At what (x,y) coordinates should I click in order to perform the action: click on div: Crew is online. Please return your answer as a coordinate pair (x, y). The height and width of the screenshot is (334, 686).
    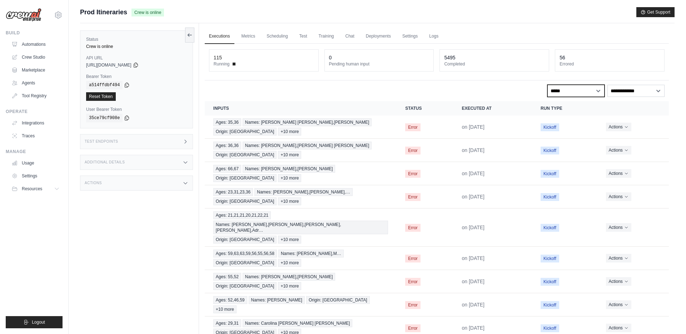
    Looking at the image, I should click on (137, 46).